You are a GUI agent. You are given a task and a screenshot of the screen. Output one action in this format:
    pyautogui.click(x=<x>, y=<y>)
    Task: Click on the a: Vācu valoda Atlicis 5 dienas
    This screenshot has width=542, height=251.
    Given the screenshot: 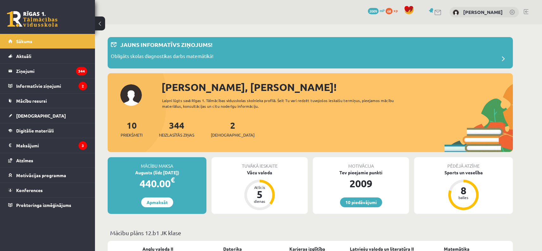 What is the action you would take?
    pyautogui.click(x=260, y=190)
    